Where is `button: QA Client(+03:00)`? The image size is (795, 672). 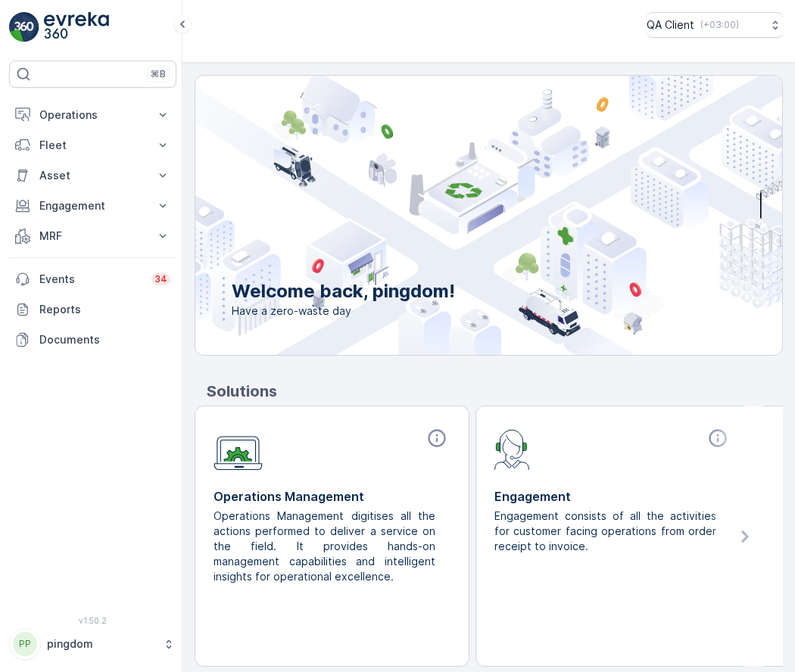 button: QA Client(+03:00) is located at coordinates (715, 25).